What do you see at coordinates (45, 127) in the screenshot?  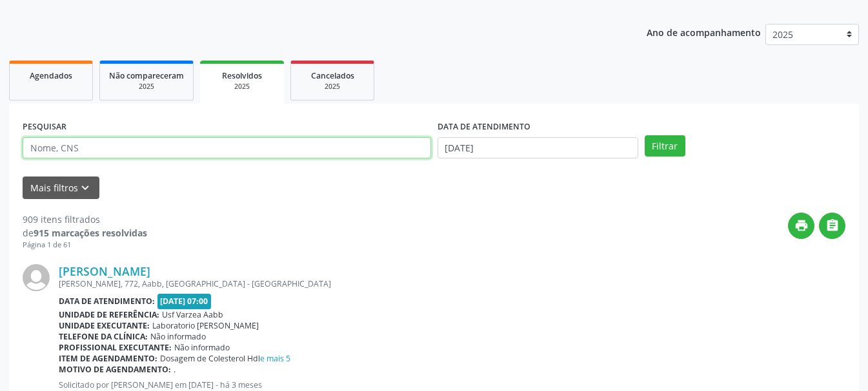 I see `label: PESQUISAR` at bounding box center [45, 127].